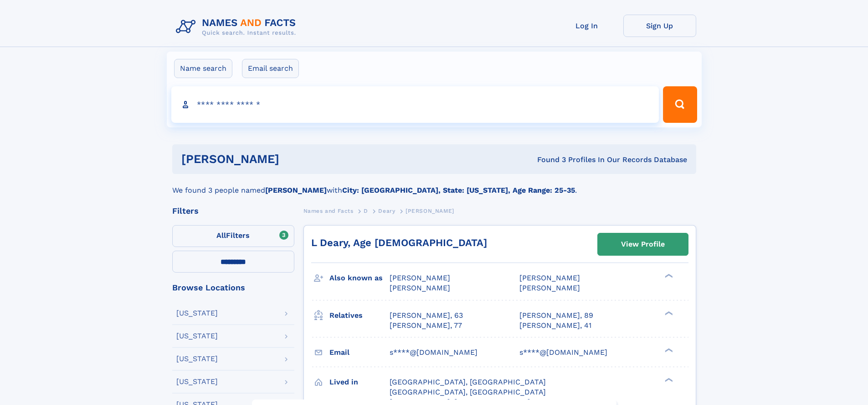 The height and width of the screenshot is (405, 868). I want to click on a: Log In, so click(587, 26).